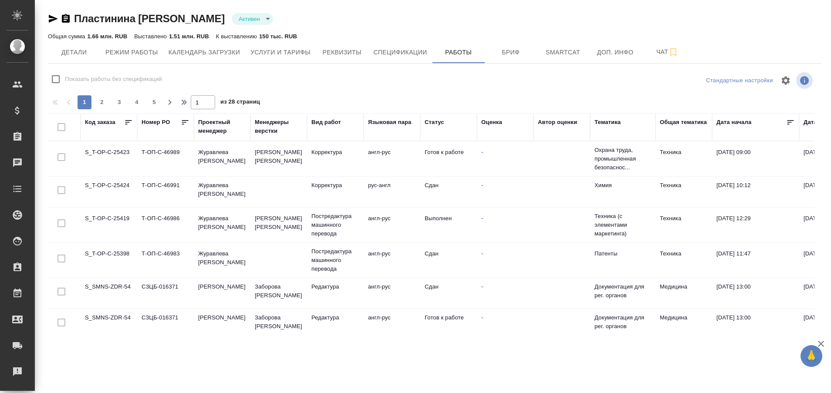  I want to click on div: Оценка, so click(492, 122).